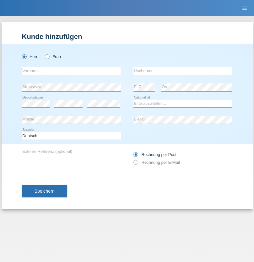 Image resolution: width=254 pixels, height=262 pixels. Describe the element at coordinates (45, 191) in the screenshot. I see `span: Speichern` at that location.